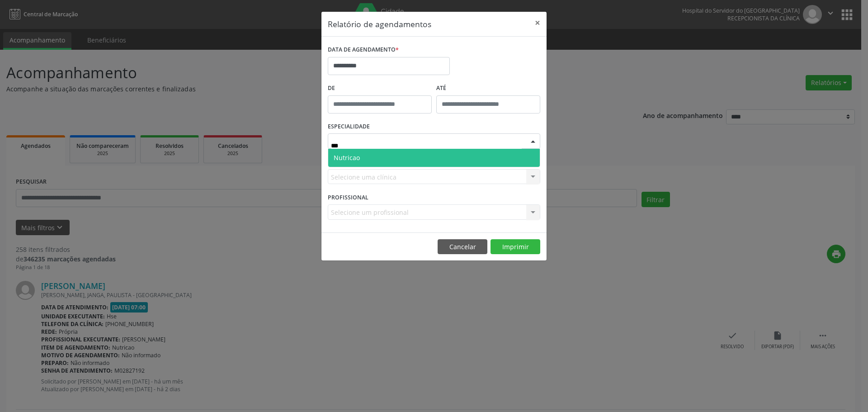 This screenshot has width=868, height=412. I want to click on button: Cancelar, so click(462, 247).